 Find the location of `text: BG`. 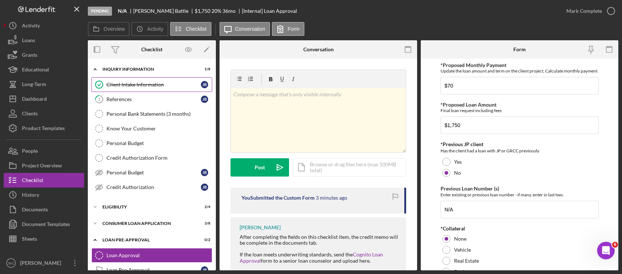

text: BG is located at coordinates (11, 263).